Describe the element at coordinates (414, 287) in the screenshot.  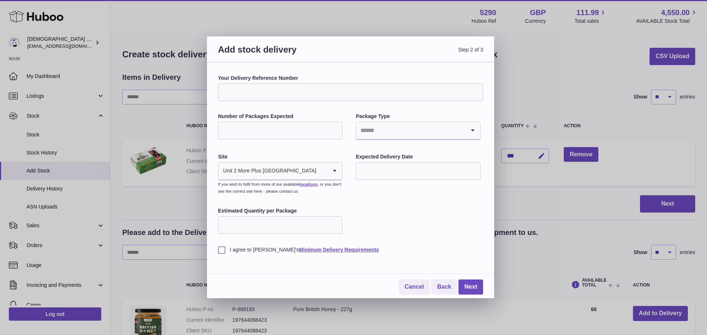
I see `a: Cancel` at that location.